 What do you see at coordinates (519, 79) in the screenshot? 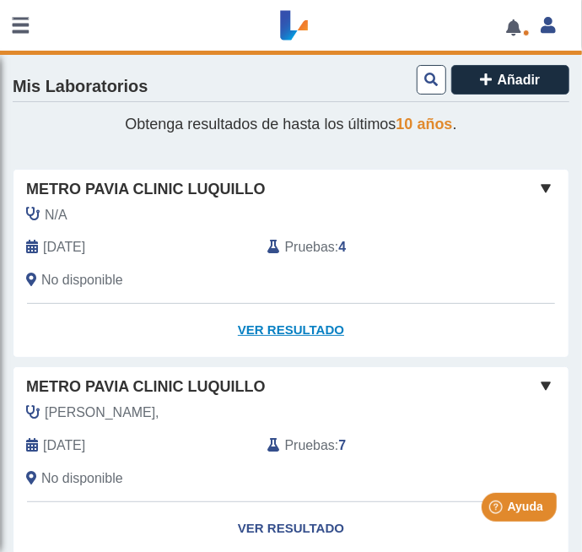
I see `span: Añadir` at bounding box center [519, 79].